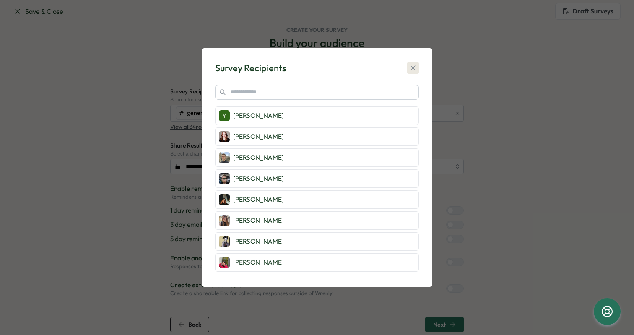 Image resolution: width=634 pixels, height=335 pixels. Describe the element at coordinates (224, 200) in the screenshot. I see `img: Ira Riaboshtan` at that location.